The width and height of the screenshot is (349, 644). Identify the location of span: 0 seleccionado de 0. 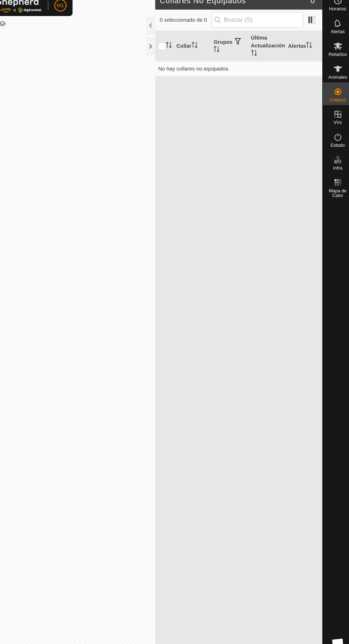
(192, 27).